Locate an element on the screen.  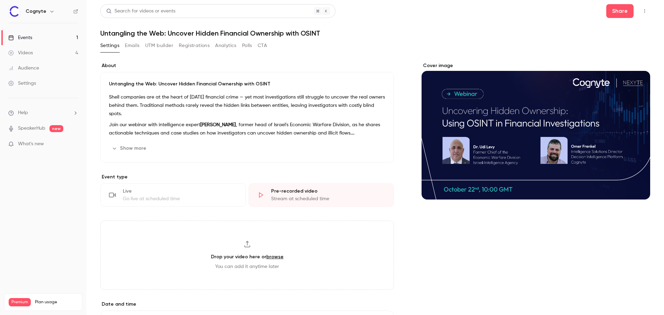
h6: Cognyte is located at coordinates (36, 11).